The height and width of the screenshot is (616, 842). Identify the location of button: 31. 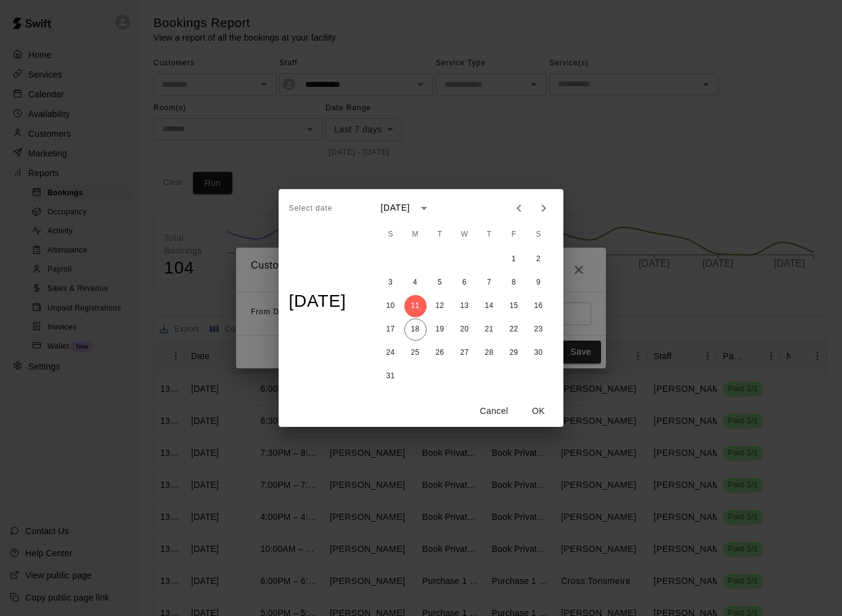
(391, 377).